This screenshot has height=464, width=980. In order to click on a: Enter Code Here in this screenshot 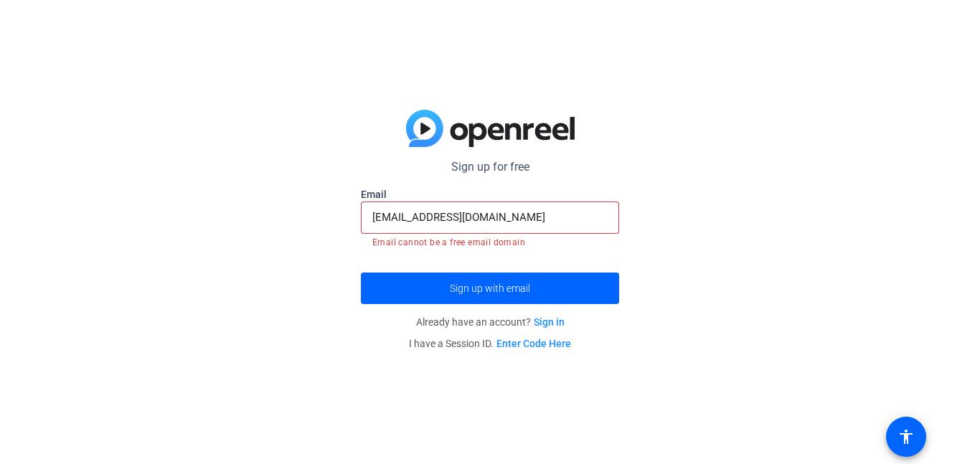, I will do `click(534, 344)`.